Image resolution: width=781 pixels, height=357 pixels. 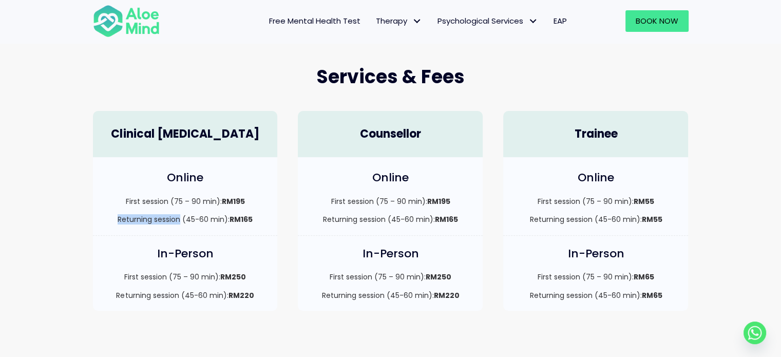 I want to click on span: Book Now, so click(x=657, y=21).